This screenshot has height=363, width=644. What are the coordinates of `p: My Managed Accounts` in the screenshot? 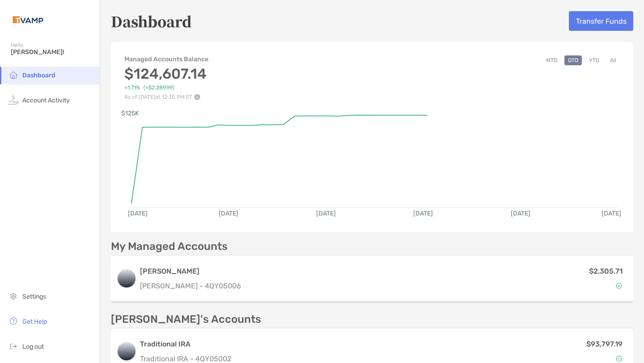 It's located at (169, 246).